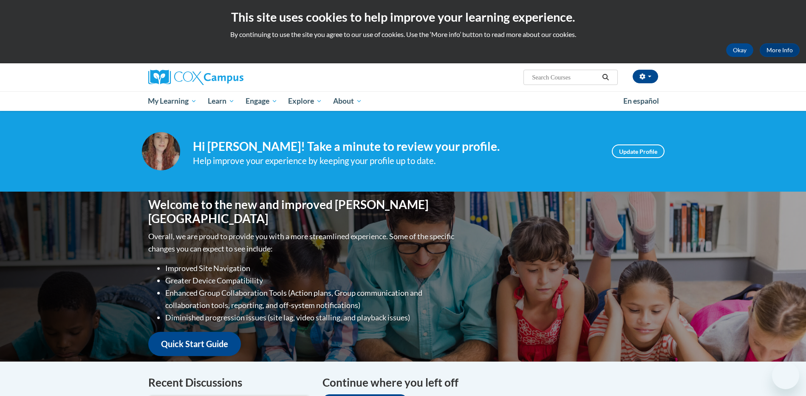 The width and height of the screenshot is (806, 396). I want to click on button: Search, so click(606, 77).